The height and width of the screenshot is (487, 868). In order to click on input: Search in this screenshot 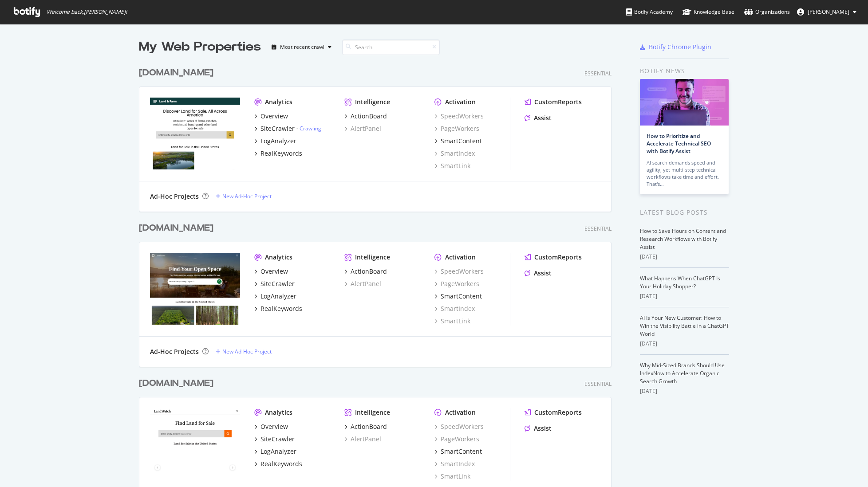, I will do `click(391, 47)`.